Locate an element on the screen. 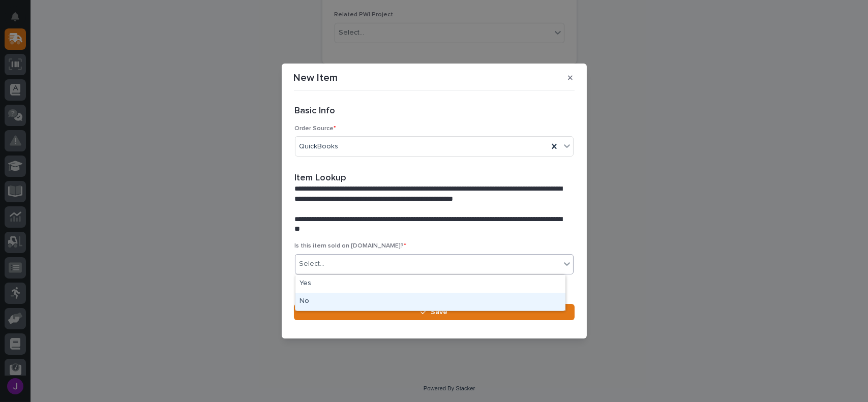 The height and width of the screenshot is (402, 868). div: Select... is located at coordinates (313, 264).